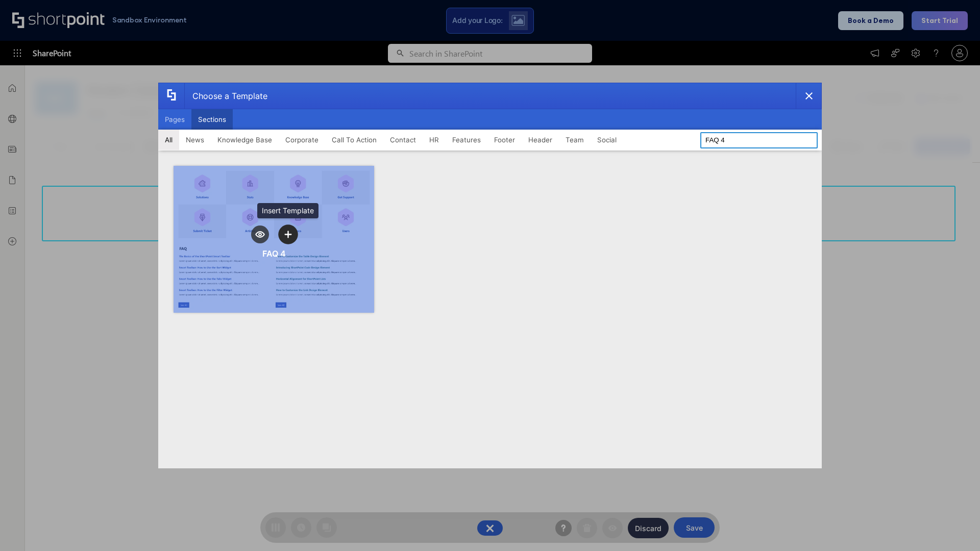 The height and width of the screenshot is (551, 980). I want to click on button: Sections, so click(212, 119).